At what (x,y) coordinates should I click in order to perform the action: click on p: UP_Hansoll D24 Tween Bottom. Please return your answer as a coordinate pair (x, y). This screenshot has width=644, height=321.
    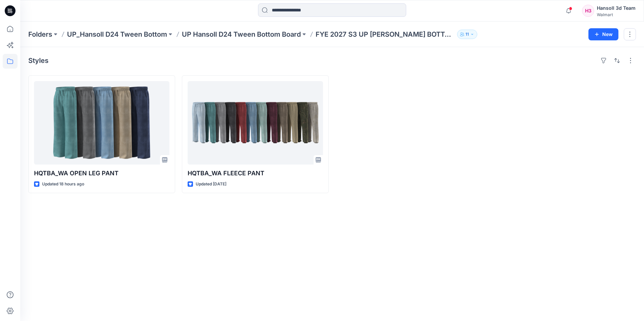
    Looking at the image, I should click on (117, 34).